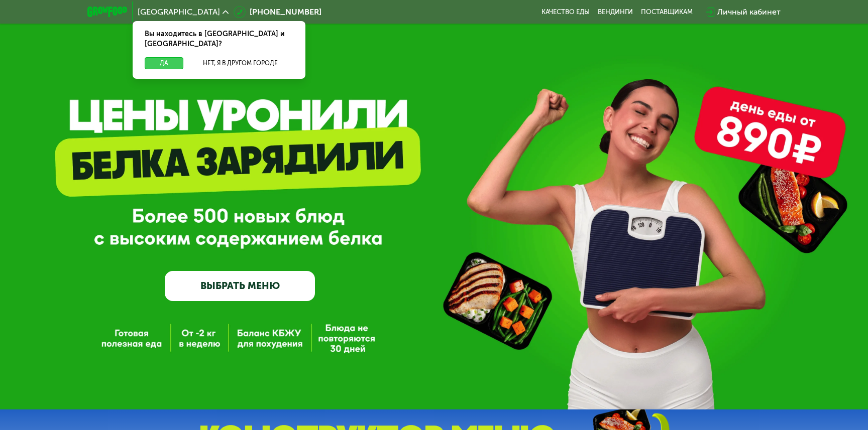 The width and height of the screenshot is (868, 430). Describe the element at coordinates (666, 12) in the screenshot. I see `div: поставщикам` at that location.